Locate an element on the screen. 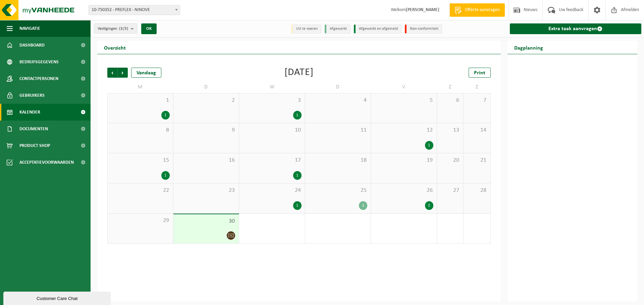  span: Navigatie is located at coordinates (30, 29).